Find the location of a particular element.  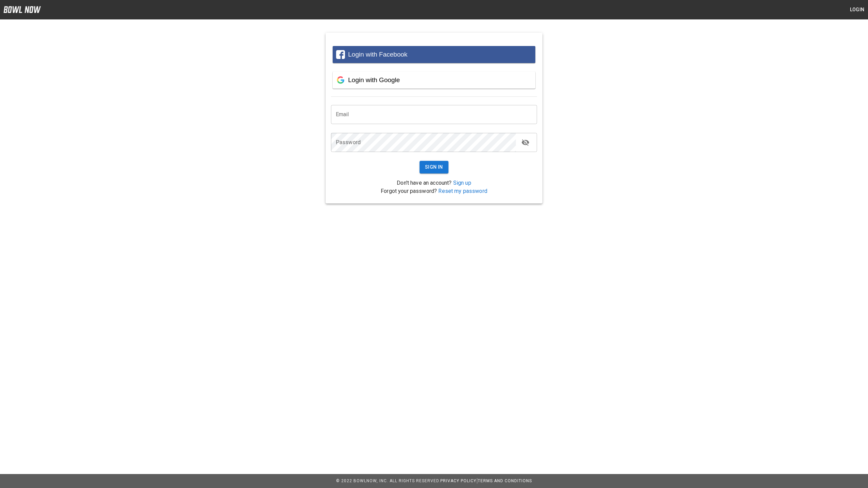

img: logo is located at coordinates (23, 10).